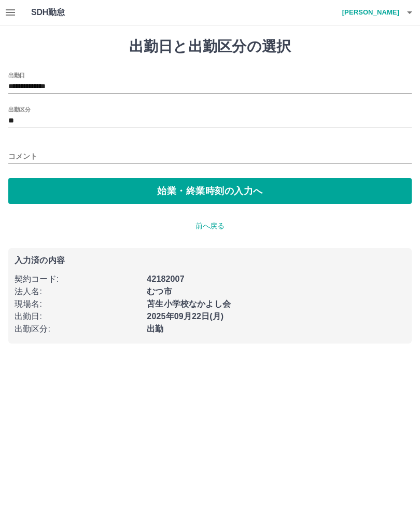 The image size is (420, 507). Describe the element at coordinates (155, 328) in the screenshot. I see `b: 出勤` at that location.